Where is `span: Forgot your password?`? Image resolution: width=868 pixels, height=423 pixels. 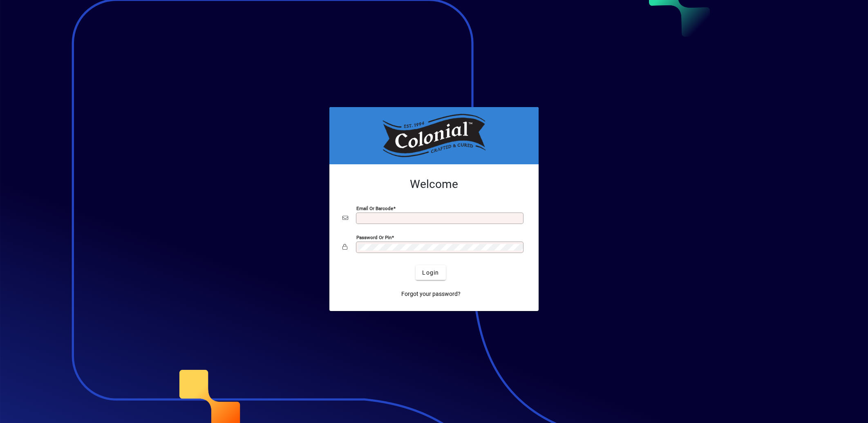 span: Forgot your password? is located at coordinates (431, 294).